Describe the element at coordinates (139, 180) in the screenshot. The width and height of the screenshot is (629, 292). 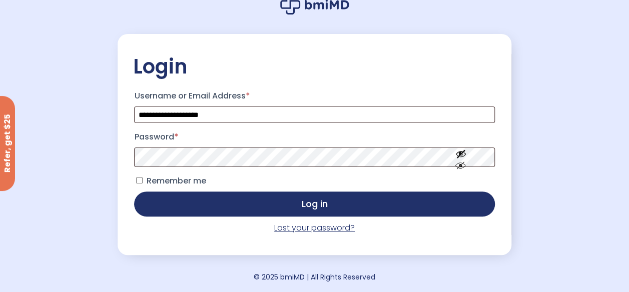
I see `input: Remember me` at that location.